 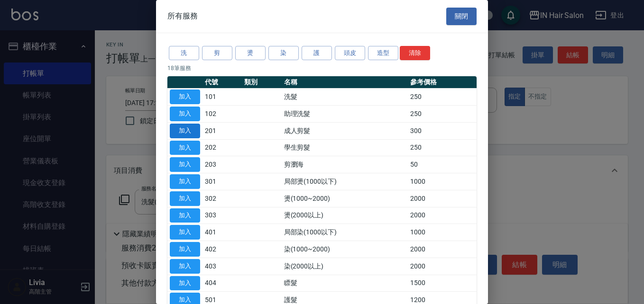 What do you see at coordinates (222, 232) in the screenshot?
I see `td: 401` at bounding box center [222, 232].